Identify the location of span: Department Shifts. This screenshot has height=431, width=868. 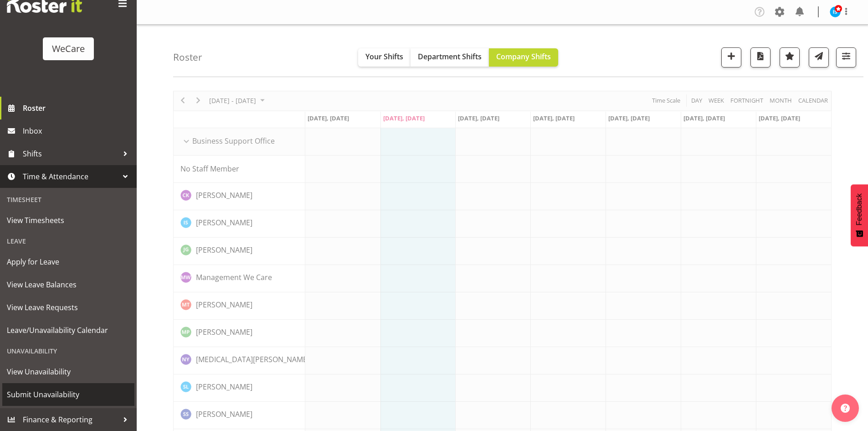
(449, 57).